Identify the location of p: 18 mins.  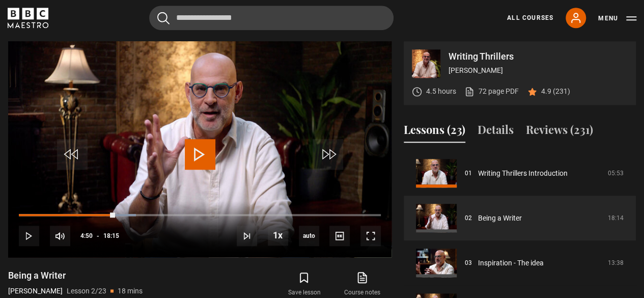
(130, 291).